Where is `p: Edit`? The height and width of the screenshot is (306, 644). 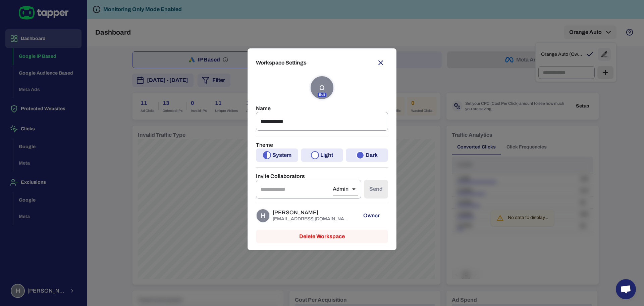 p: Edit is located at coordinates (322, 95).